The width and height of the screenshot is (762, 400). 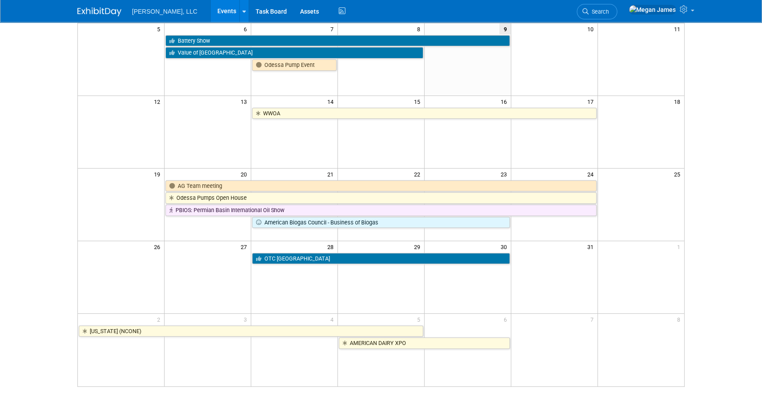 What do you see at coordinates (591, 29) in the screenshot?
I see `span: 10` at bounding box center [591, 29].